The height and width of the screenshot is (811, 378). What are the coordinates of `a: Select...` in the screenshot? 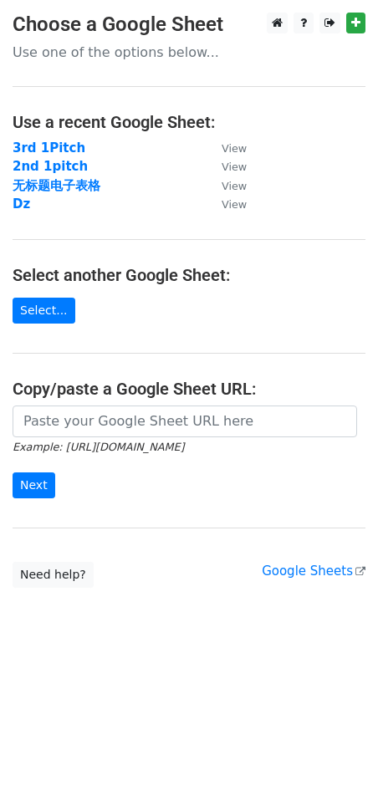 It's located at (43, 310).